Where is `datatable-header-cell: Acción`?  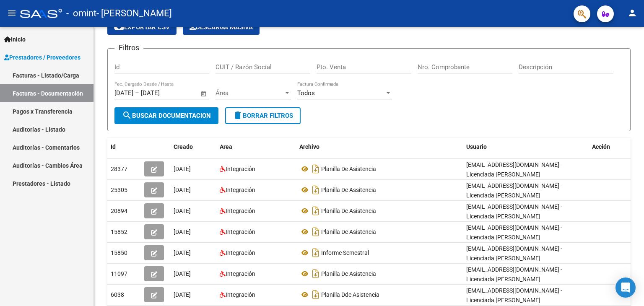
datatable-header-cell: Acción is located at coordinates (610, 147).